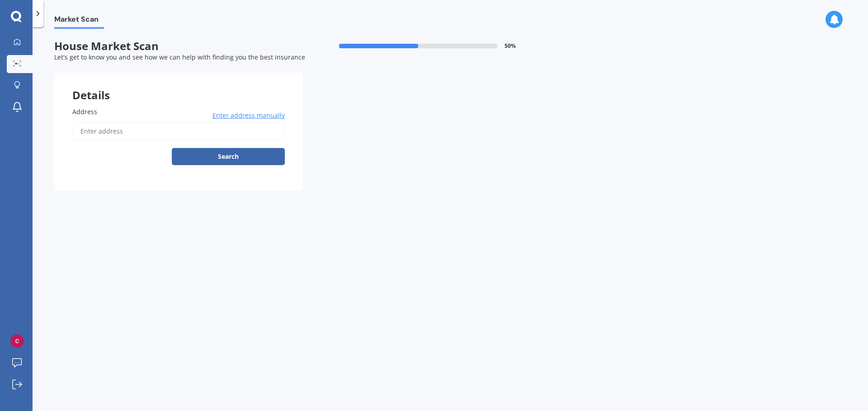  I want to click on span: House Market Scan, so click(179, 46).